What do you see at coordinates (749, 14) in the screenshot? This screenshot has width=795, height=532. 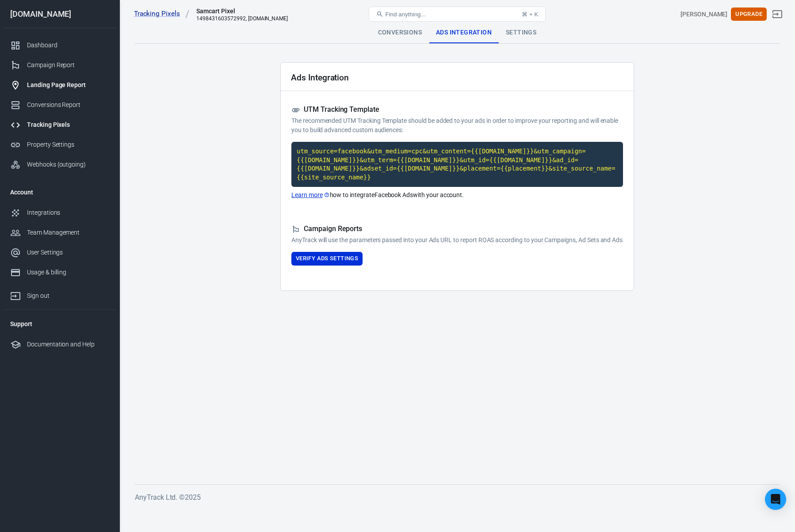 I see `button: Upgrade` at bounding box center [749, 14].